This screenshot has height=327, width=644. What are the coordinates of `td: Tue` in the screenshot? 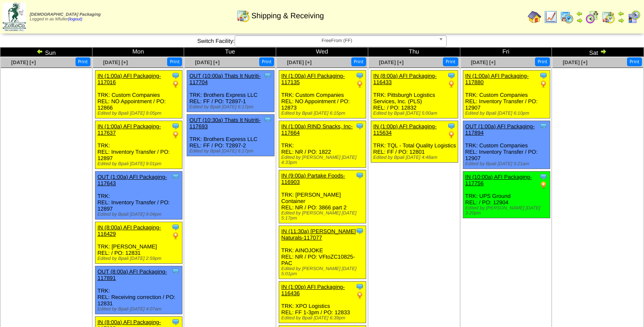 It's located at (230, 52).